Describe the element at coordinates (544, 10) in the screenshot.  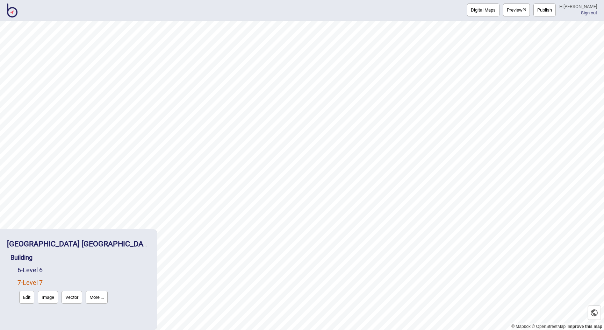
I see `button: Publish` at that location.